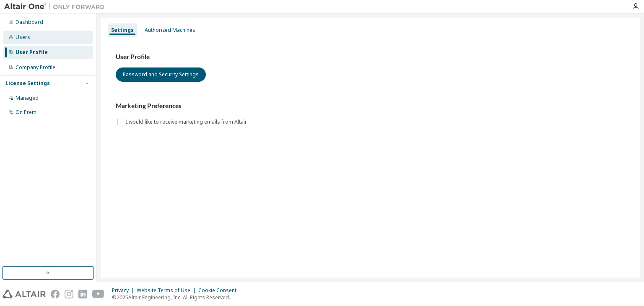 The image size is (644, 306). Describe the element at coordinates (170, 30) in the screenshot. I see `div: Authorized Machines` at that location.